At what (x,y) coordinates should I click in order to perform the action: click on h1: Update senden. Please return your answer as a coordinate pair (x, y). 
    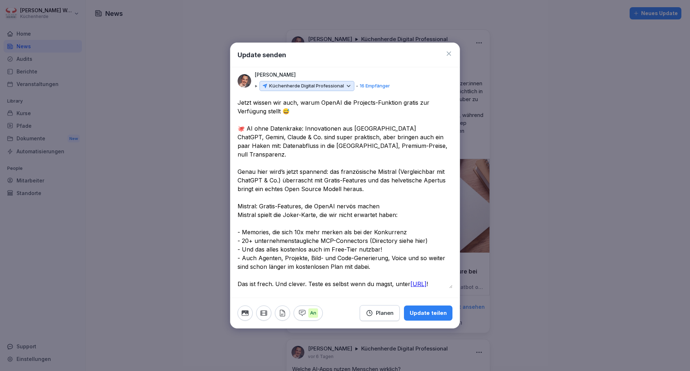
    Looking at the image, I should click on (262, 55).